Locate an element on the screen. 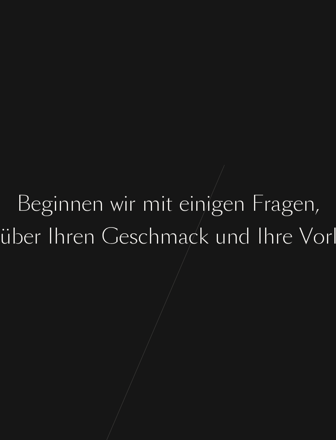 Image resolution: width=336 pixels, height=440 pixels. div: w is located at coordinates (117, 203).